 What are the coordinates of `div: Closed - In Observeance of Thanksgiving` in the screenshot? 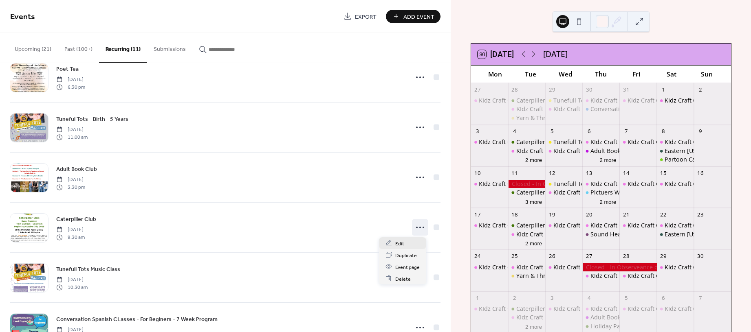 It's located at (619, 268).